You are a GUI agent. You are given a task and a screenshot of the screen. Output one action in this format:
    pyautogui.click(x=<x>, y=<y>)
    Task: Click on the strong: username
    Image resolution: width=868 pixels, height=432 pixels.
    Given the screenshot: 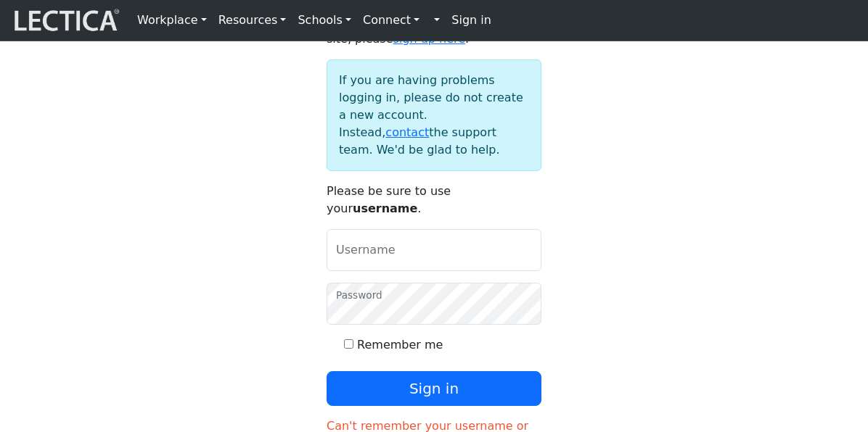 What is the action you would take?
    pyautogui.click(x=384, y=208)
    